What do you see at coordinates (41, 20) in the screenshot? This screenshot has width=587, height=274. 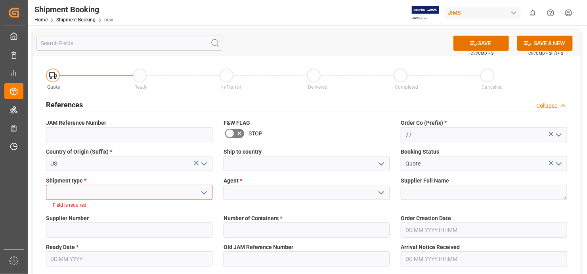 I see `a: Home` at bounding box center [41, 20].